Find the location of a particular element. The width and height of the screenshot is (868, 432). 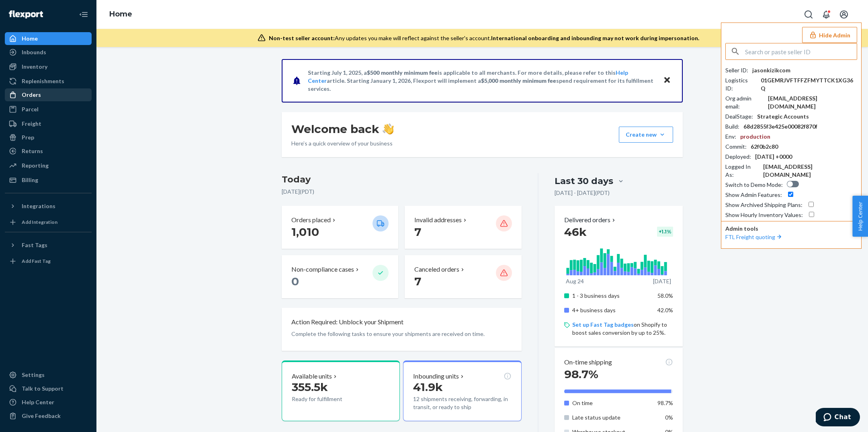

span: 46k is located at coordinates (576, 232).